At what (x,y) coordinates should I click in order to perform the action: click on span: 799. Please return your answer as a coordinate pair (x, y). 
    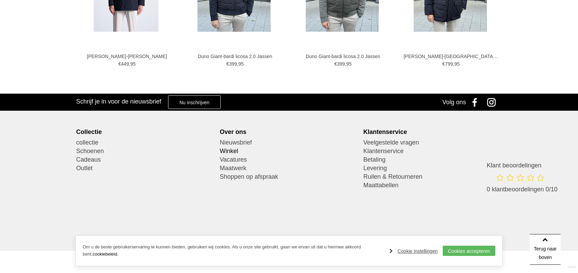
    Looking at the image, I should click on (449, 64).